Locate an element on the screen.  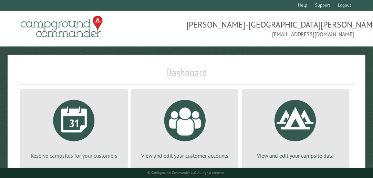
small: © Campground Commander LLC. All rights reserved. is located at coordinates (187, 173).